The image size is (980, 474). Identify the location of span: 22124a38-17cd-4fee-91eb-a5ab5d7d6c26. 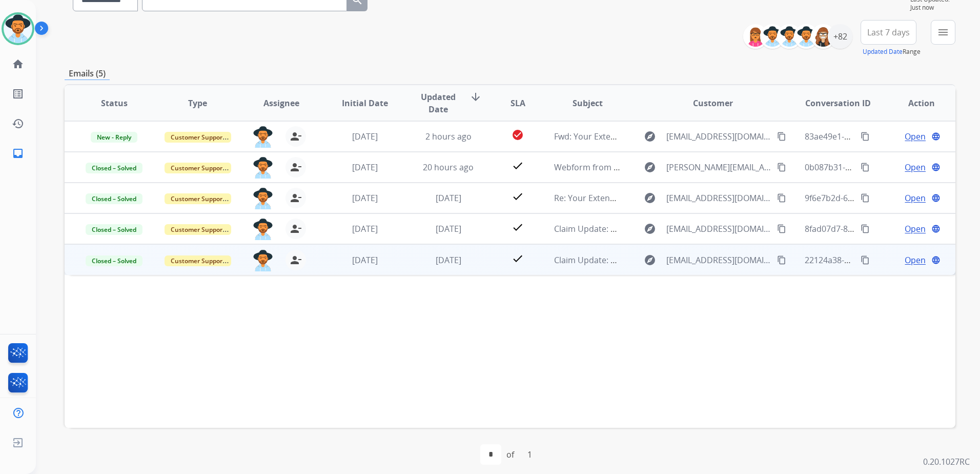
(883, 260).